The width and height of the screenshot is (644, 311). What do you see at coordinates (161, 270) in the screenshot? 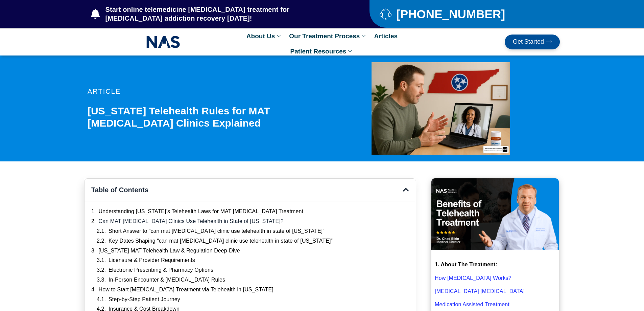
I see `a: Electronic Prescribing & Pharmacy Options` at bounding box center [161, 270].